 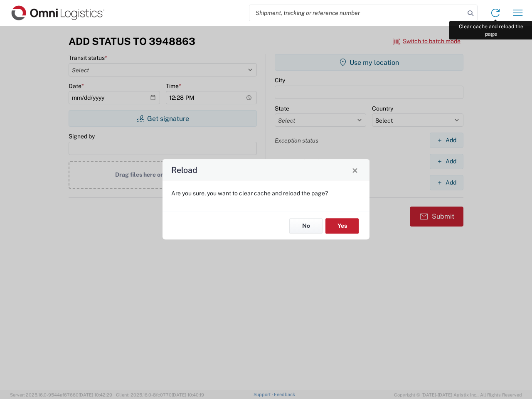 What do you see at coordinates (342, 225) in the screenshot?
I see `button: Yes` at bounding box center [342, 225].